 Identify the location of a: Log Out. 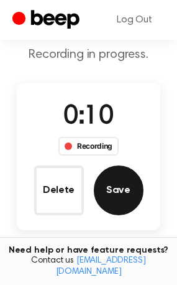
(134, 20).